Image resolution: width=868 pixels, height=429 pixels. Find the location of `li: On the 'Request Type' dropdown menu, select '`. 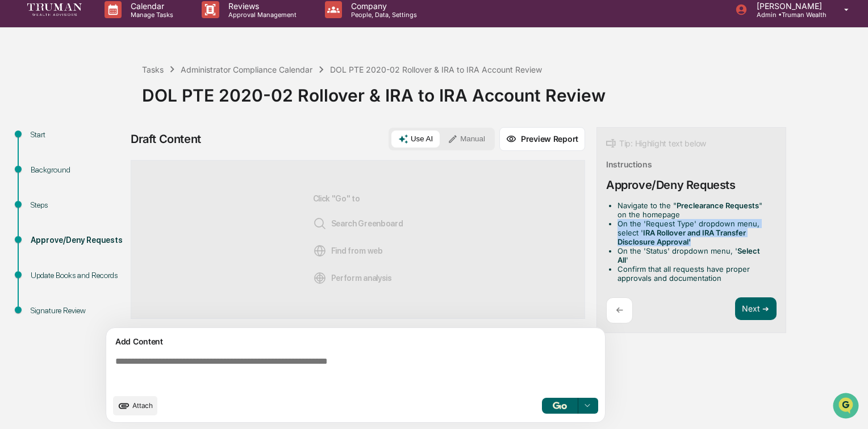

li: On the 'Request Type' dropdown menu, select ' is located at coordinates (695, 233).